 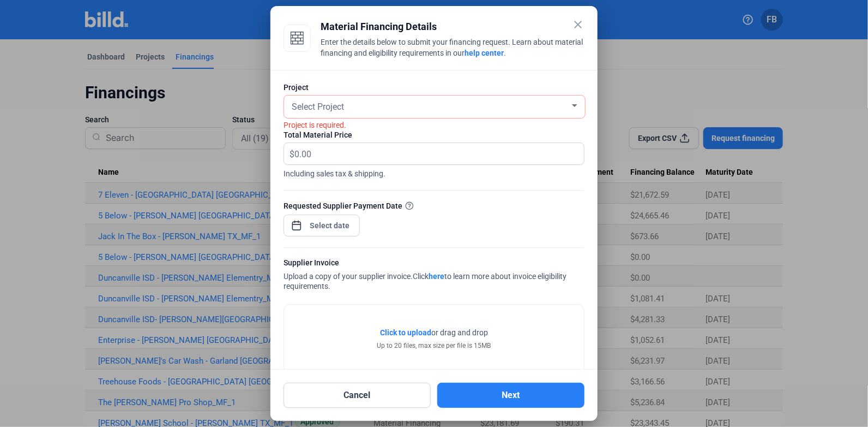 I want to click on button: Cancel, so click(x=357, y=395).